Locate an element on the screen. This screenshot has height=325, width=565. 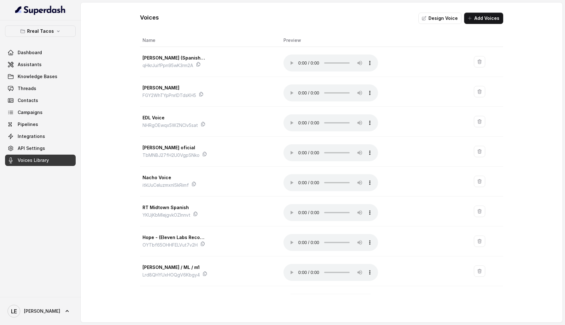
span: API Settings is located at coordinates (31, 148).